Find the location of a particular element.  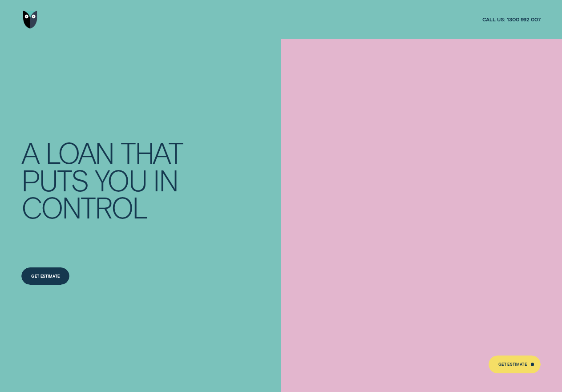

div: A LOAN THAT PUTS YOU IN CONTROL is located at coordinates (106, 179).